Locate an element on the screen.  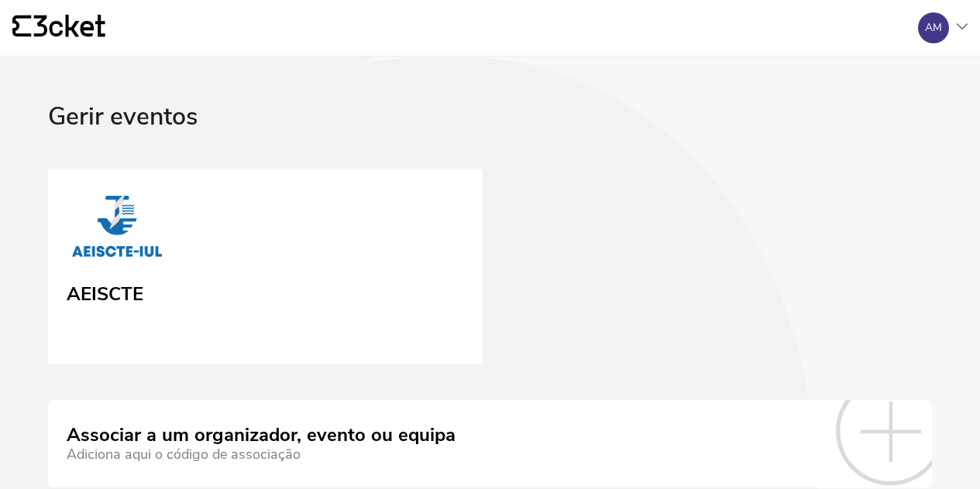
div: AEISCTE is located at coordinates (104, 292).